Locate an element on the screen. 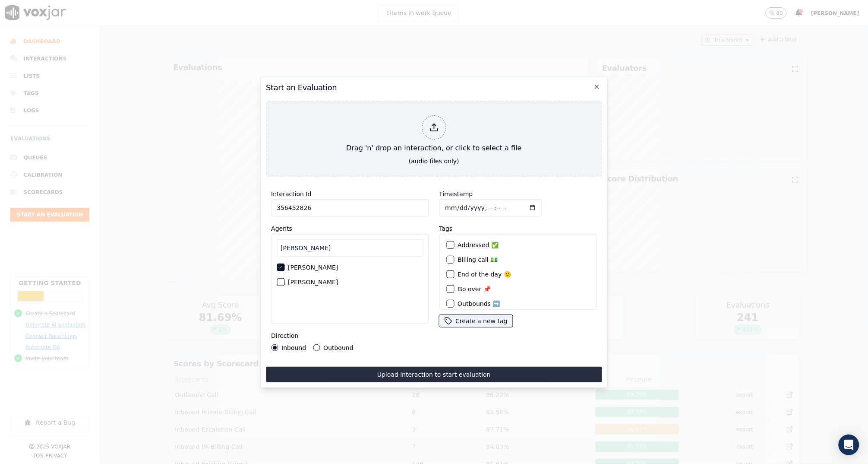  label: Go over 📌 is located at coordinates (474, 289).